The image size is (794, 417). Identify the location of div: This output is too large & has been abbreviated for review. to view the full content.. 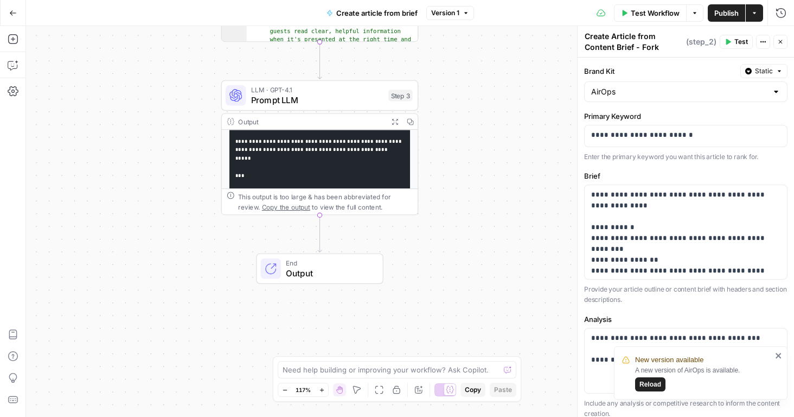
(325, 202).